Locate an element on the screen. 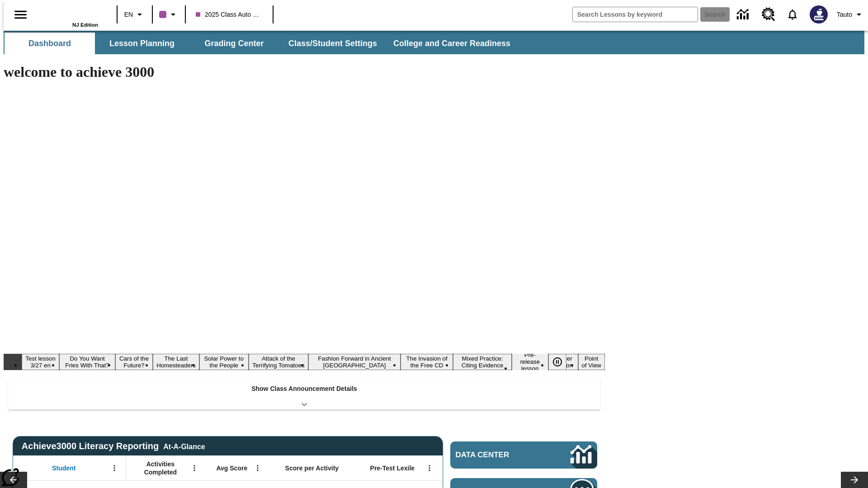 This screenshot has height=488, width=868. button: Slide 2 Do You Want Fries With That? is located at coordinates (88, 362).